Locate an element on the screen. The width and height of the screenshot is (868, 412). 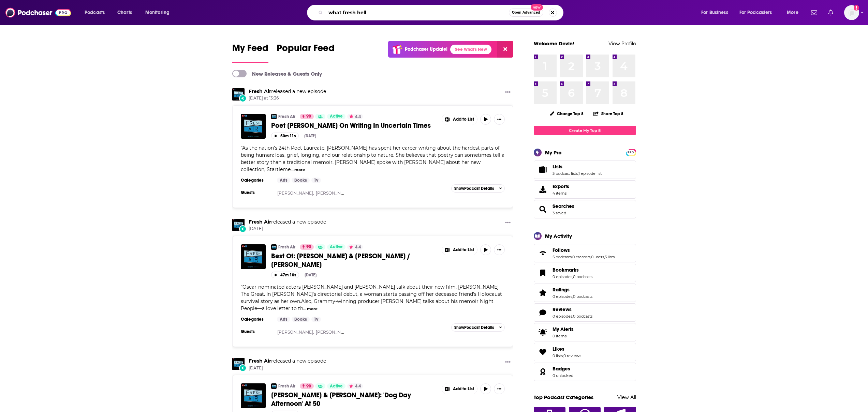
a: Ratings is located at coordinates (572, 290).